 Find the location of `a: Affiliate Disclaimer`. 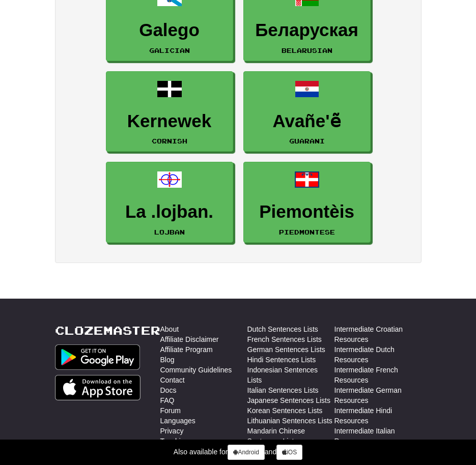

a: Affiliate Disclaimer is located at coordinates (189, 340).